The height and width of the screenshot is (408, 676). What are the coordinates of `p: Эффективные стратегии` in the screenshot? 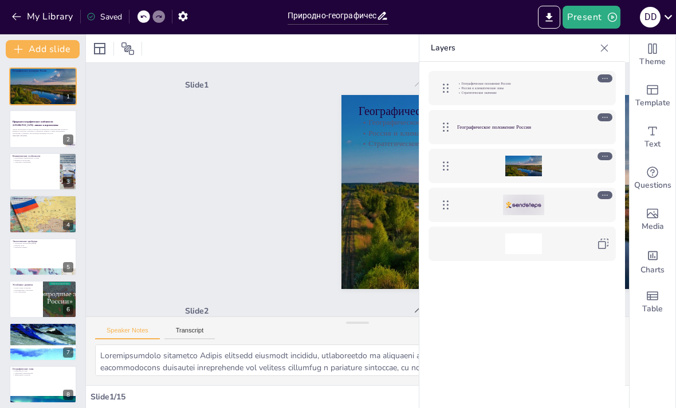 It's located at (43, 375).